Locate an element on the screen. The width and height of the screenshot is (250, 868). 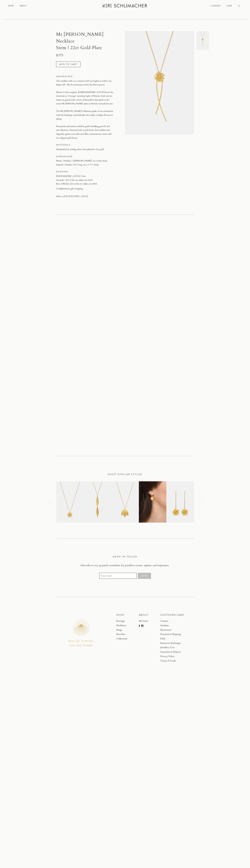
span: Complimentary gift wrapping. is located at coordinates (85, 189).